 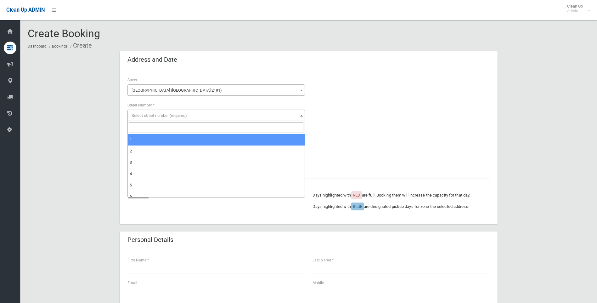 I want to click on span: 1, so click(x=131, y=139).